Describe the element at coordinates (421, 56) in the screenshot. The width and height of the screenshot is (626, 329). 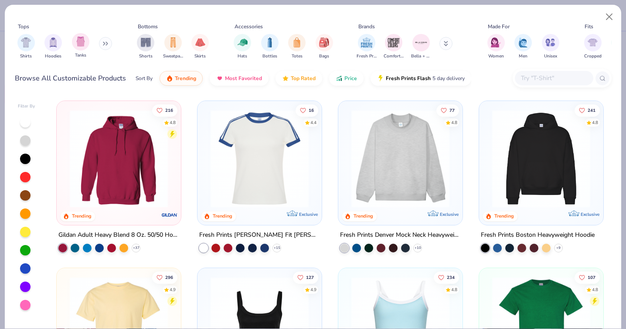
I see `span: Bella + Canvas` at that location.